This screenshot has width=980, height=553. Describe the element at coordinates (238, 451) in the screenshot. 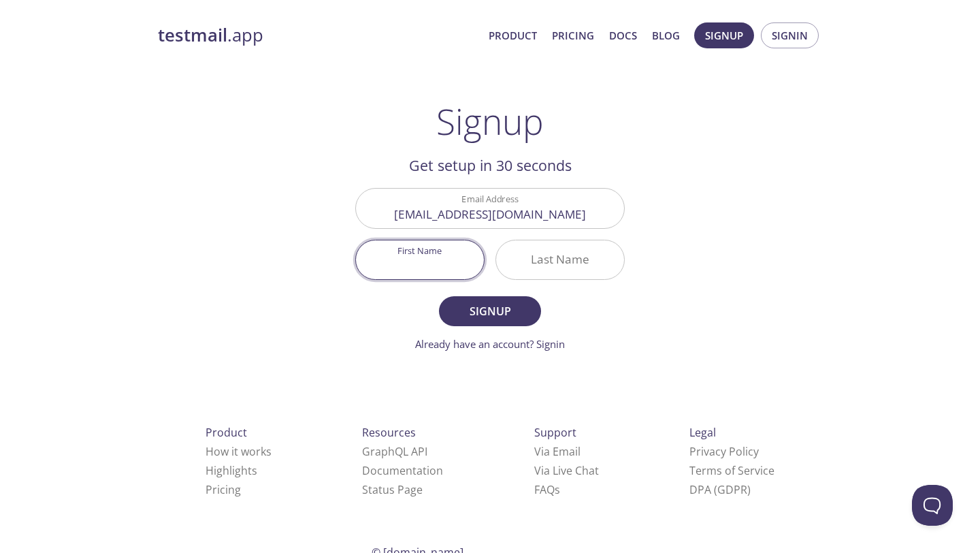

I see `a: How it works` at that location.